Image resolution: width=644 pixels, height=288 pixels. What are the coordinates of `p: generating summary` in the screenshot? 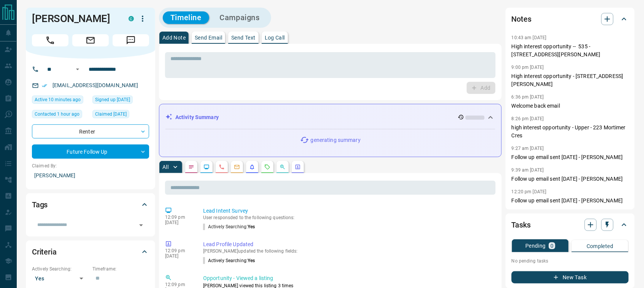 It's located at (336, 140).